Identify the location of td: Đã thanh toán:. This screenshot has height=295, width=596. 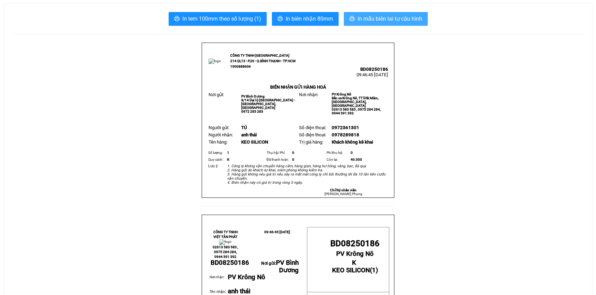
(278, 160).